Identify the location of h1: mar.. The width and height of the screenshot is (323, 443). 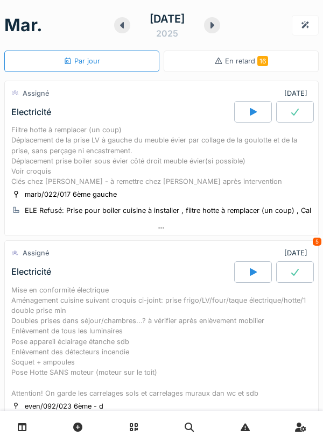
(23, 25).